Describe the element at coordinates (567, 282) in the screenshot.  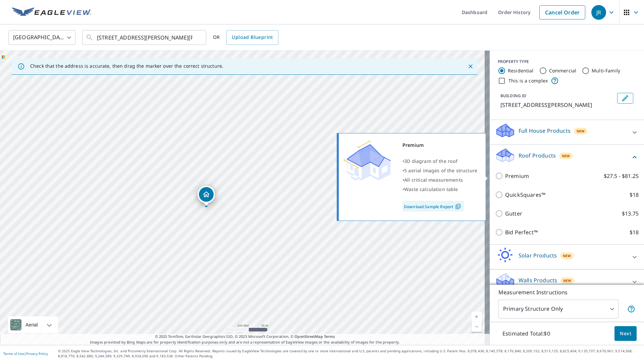
I see `div: Walls ProductsNew` at that location.